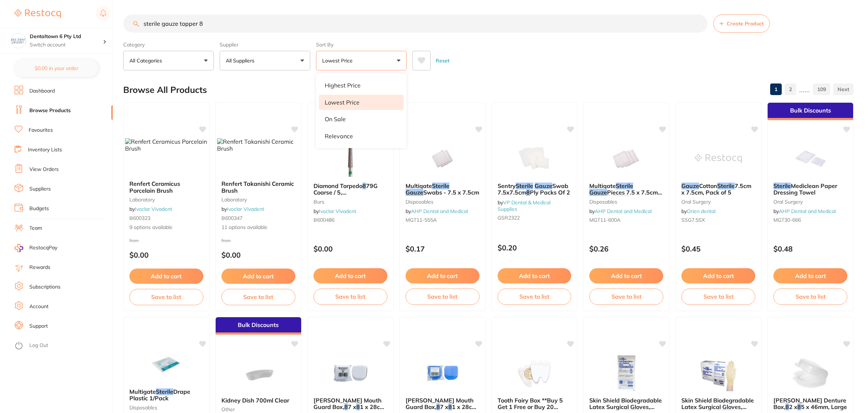 This screenshot has width=868, height=413. What do you see at coordinates (351, 159) in the screenshot?
I see `img: Diamond Torpedo 879G Coarse / 5, Meisinger` at bounding box center [351, 159].